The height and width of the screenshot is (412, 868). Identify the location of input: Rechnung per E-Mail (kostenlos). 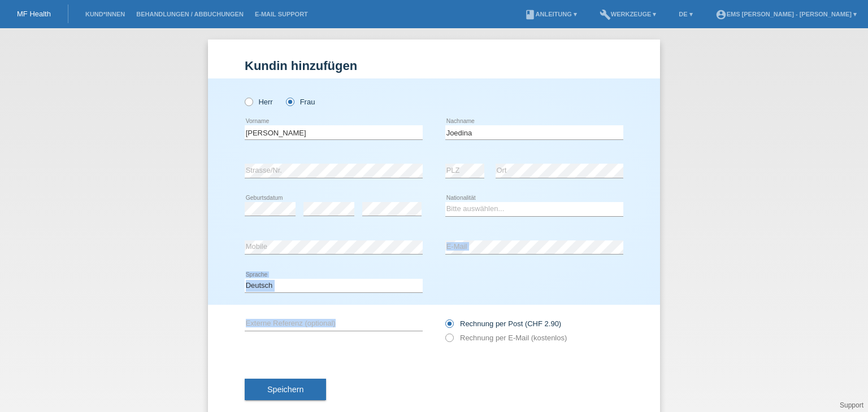
(449, 341).